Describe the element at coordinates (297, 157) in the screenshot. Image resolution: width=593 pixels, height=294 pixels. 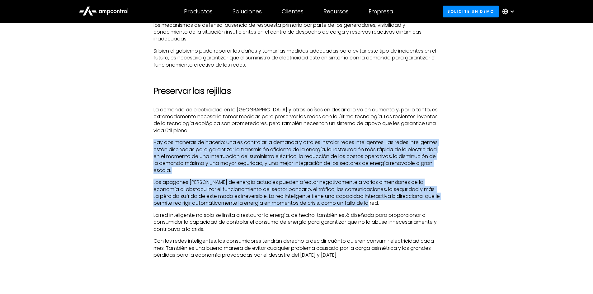
I see `p: Hay dos maneras de hacerlo: una es controlar la demanda y otra es instalar redes inteligentes. La...` at that location.